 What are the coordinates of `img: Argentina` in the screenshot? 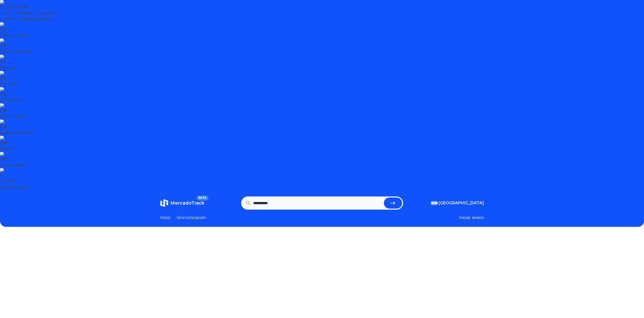 It's located at (434, 203).